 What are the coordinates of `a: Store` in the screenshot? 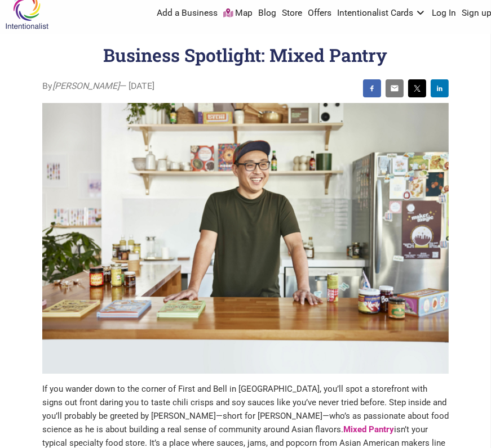 It's located at (292, 13).